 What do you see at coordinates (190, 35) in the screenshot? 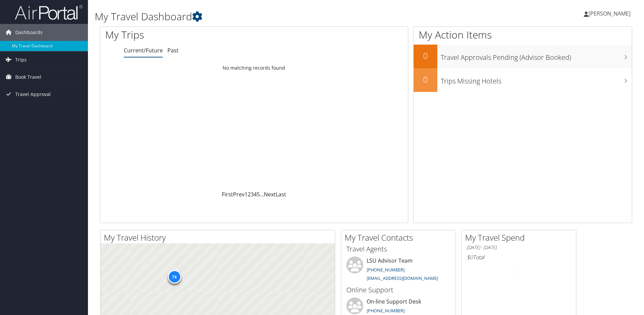
I see `h1: My Trips` at bounding box center [190, 35].